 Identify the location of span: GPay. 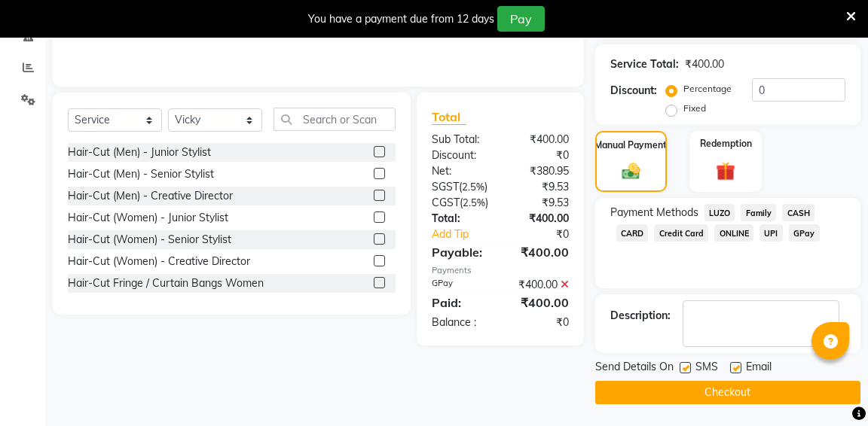
(804, 233).